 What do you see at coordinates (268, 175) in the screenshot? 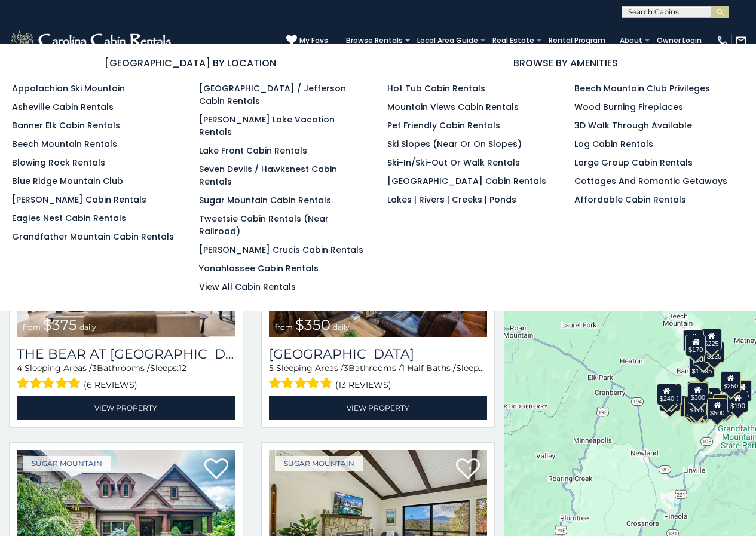
I see `a: Seven Devils / Hawksnest Cabin Rentals` at bounding box center [268, 175].